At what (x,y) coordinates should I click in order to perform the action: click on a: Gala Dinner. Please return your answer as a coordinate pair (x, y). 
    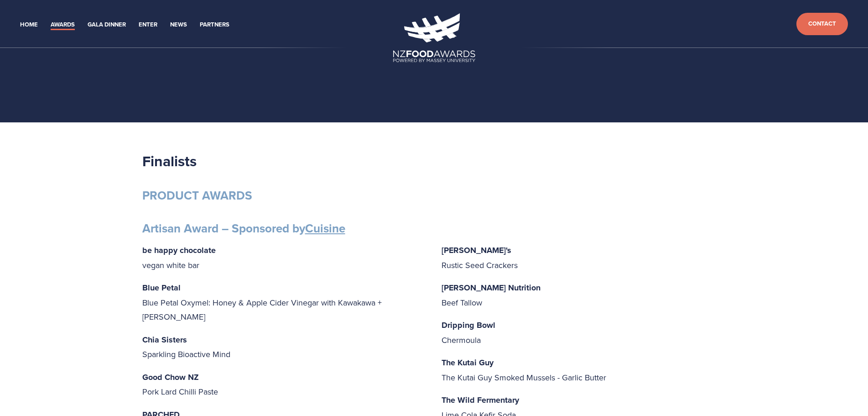
    Looking at the image, I should click on (107, 25).